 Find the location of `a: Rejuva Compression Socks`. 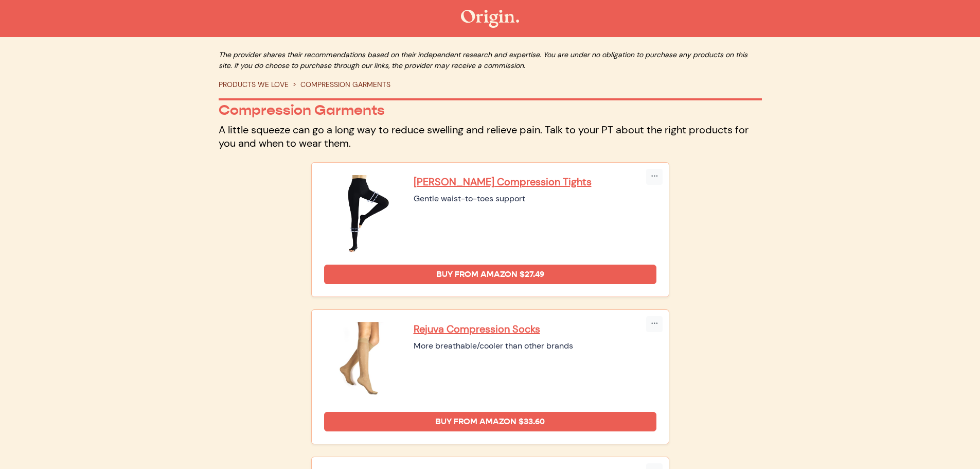

a: Rejuva Compression Socks is located at coordinates (535, 329).